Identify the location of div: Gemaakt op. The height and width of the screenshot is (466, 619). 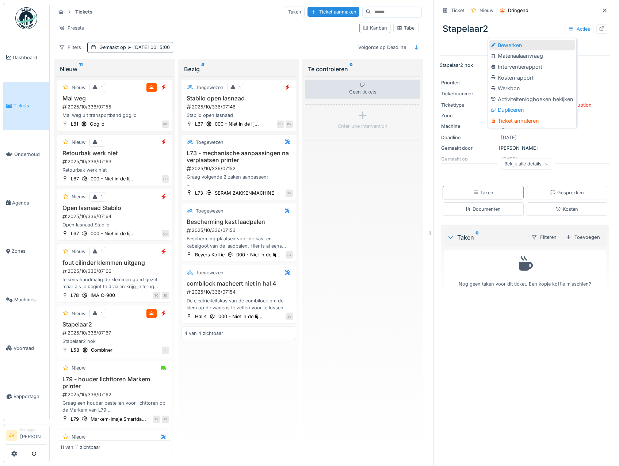
(134, 47).